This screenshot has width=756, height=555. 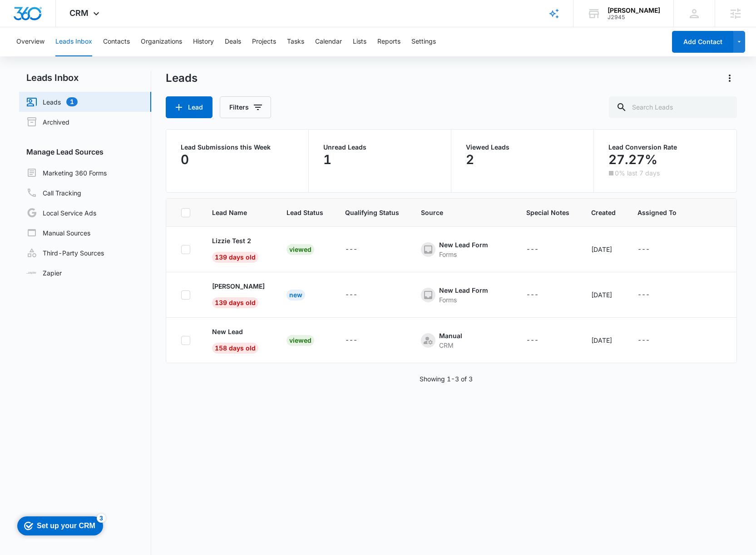 I want to click on button: Calendar, so click(x=329, y=42).